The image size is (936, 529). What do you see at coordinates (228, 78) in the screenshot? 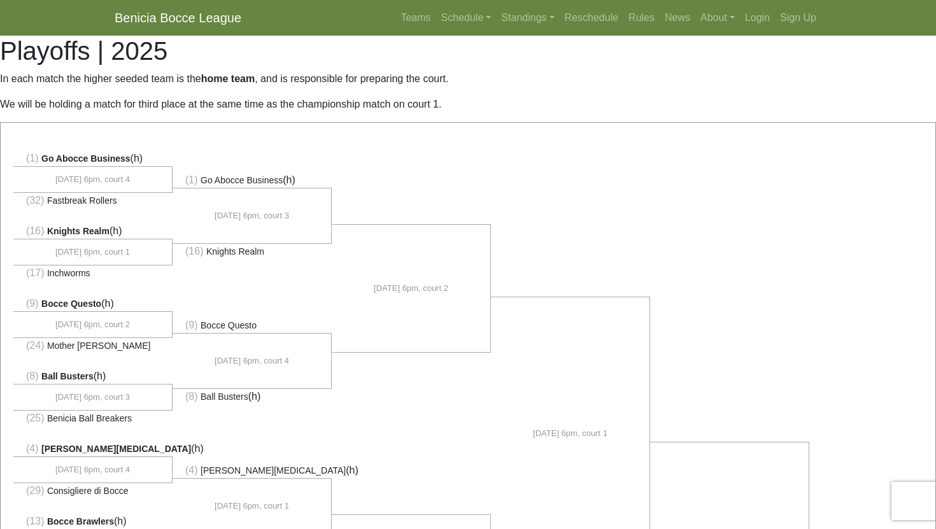
I see `strong: home team` at bounding box center [228, 78].